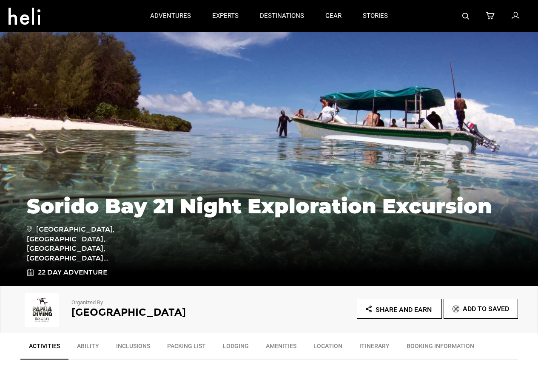  I want to click on a: Ability, so click(88, 348).